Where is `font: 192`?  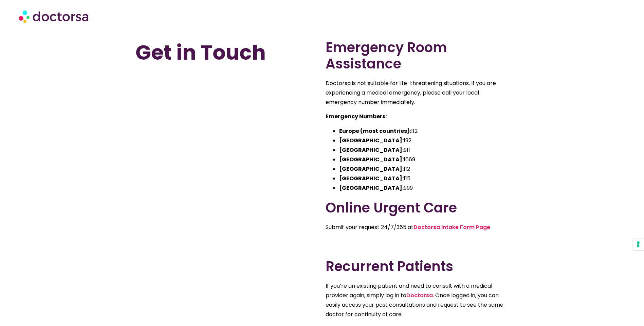
font: 192 is located at coordinates (375, 140).